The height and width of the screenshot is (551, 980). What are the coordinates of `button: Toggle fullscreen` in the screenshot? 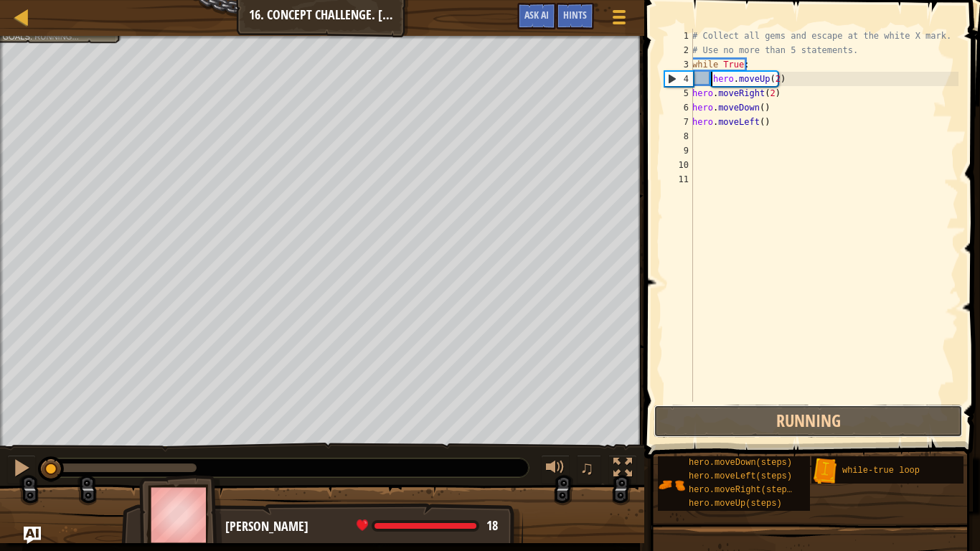 It's located at (623, 469).